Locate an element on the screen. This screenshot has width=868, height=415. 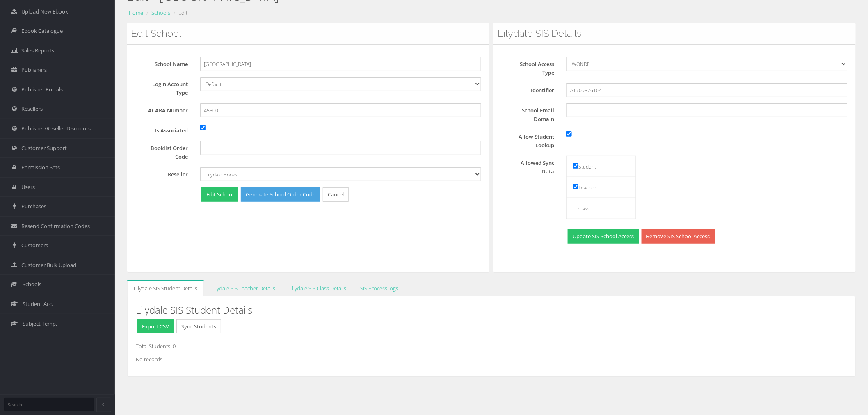
span: Customers is located at coordinates (35, 246).